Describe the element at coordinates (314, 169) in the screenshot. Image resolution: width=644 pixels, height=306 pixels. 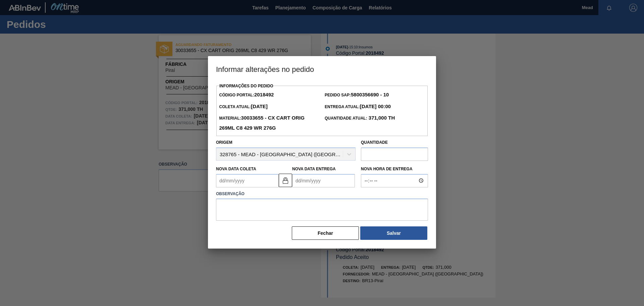
I see `label: Nova Data Entrega` at that location.